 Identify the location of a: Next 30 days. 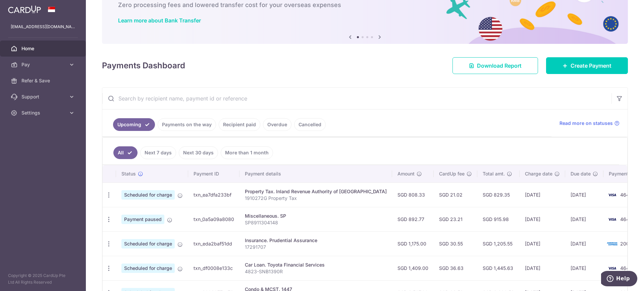
(198, 153).